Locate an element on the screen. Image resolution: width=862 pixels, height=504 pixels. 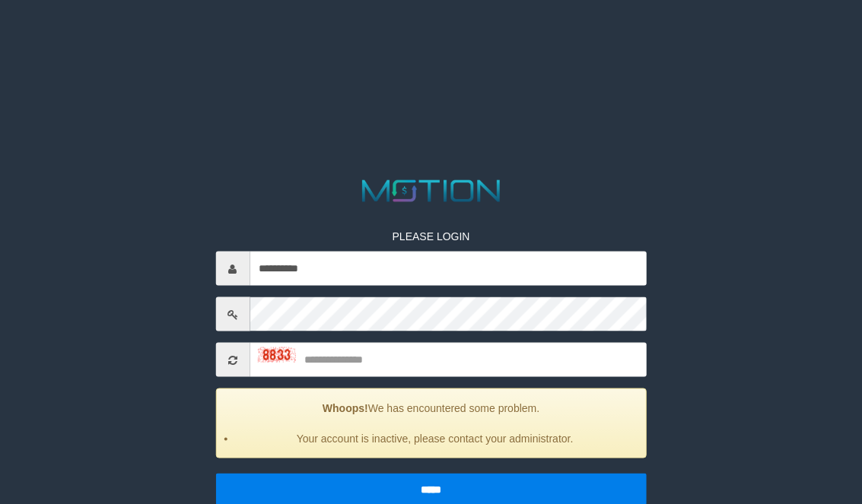
div: We has encountered some problem. is located at coordinates (431, 423).